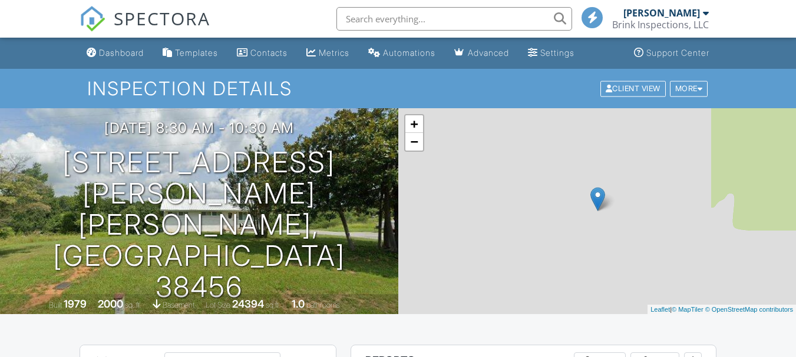 This screenshot has width=796, height=357. Describe the element at coordinates (196, 52) in the screenshot. I see `div: Templates` at that location.